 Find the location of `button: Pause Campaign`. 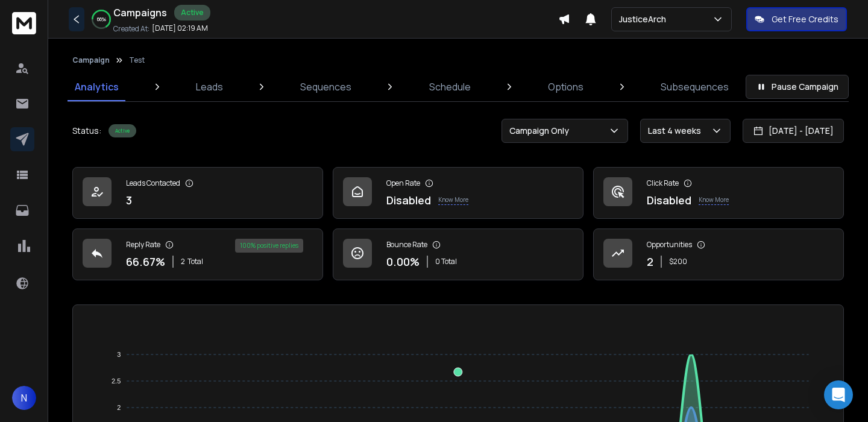

button: Pause Campaign is located at coordinates (797, 87).